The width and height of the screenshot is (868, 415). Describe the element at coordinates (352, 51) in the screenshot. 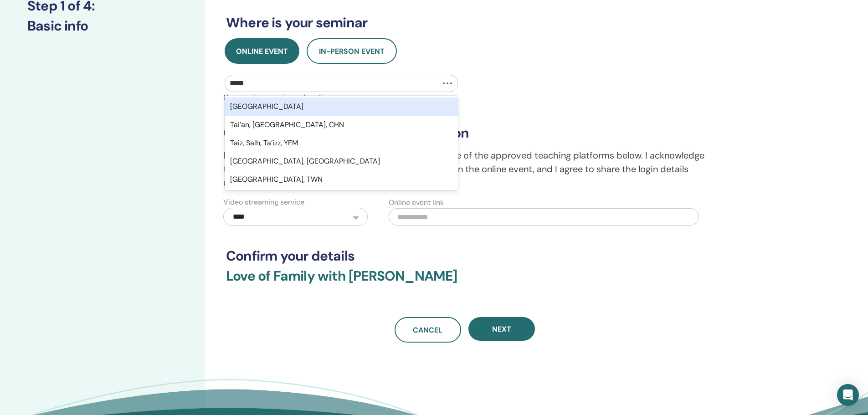

I see `button: In-Person Event` at that location.